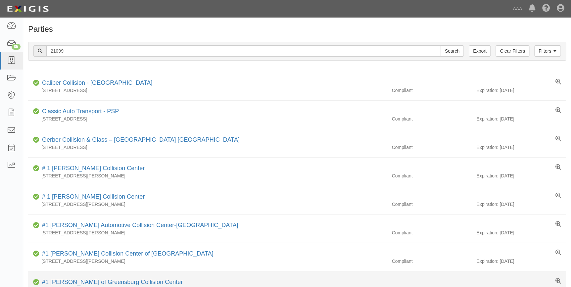 The image size is (571, 287). I want to click on a: Clear Filters, so click(512, 51).